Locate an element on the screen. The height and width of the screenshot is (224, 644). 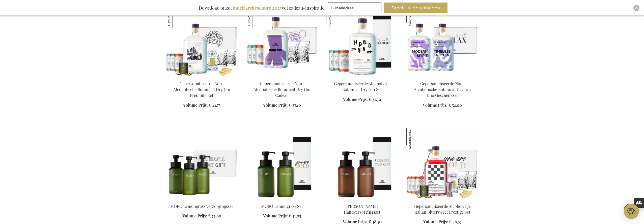
img: Personalised Non-Alcoholic Botanical Dry Gin Duo Gift Set is located at coordinates (442, 41).